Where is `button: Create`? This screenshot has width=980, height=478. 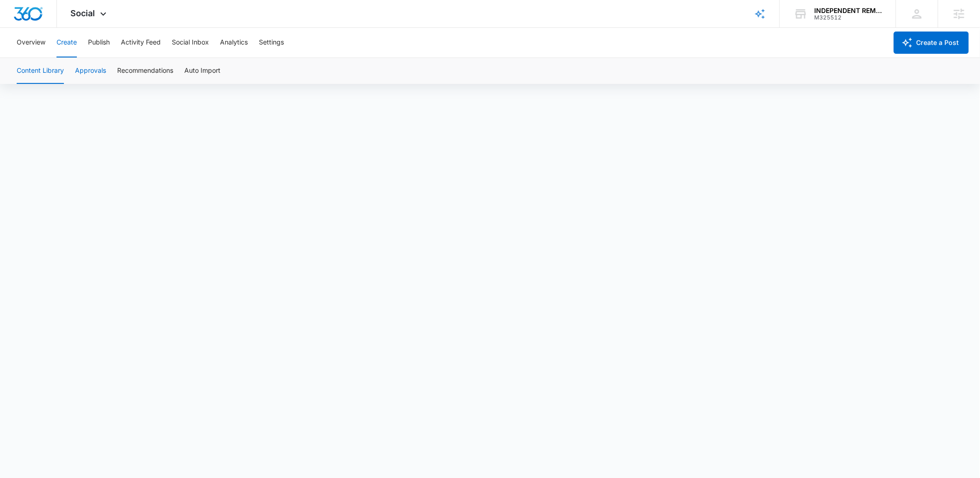
button: Create is located at coordinates (67, 43).